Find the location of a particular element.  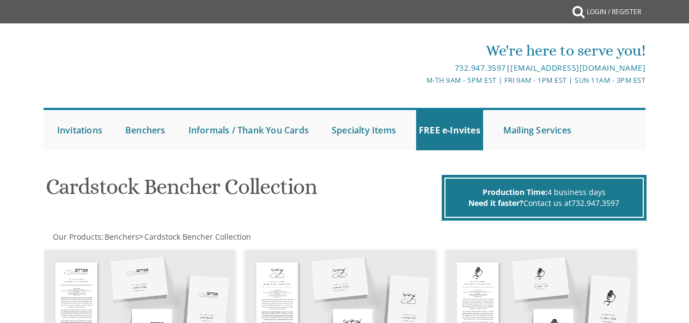

h1: Cardstock Bencher Collection is located at coordinates (242, 191).